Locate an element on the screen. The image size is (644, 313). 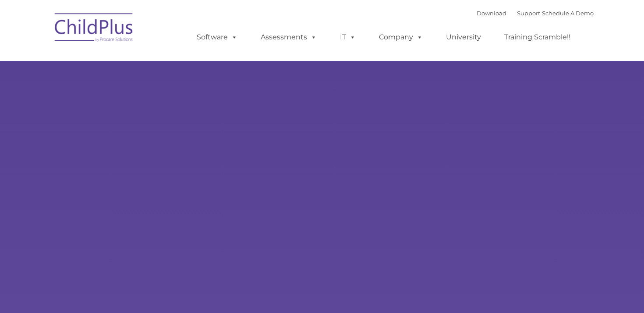
a: Schedule A Demo is located at coordinates (568, 13).